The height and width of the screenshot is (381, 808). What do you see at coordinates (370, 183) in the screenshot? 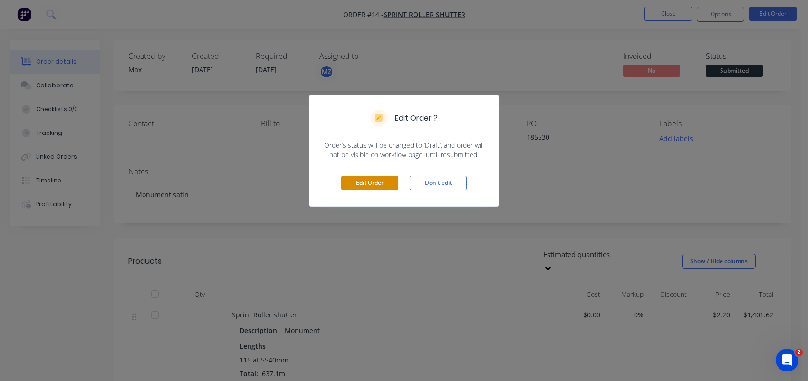
I see `button: Edit Order` at bounding box center [370, 183].